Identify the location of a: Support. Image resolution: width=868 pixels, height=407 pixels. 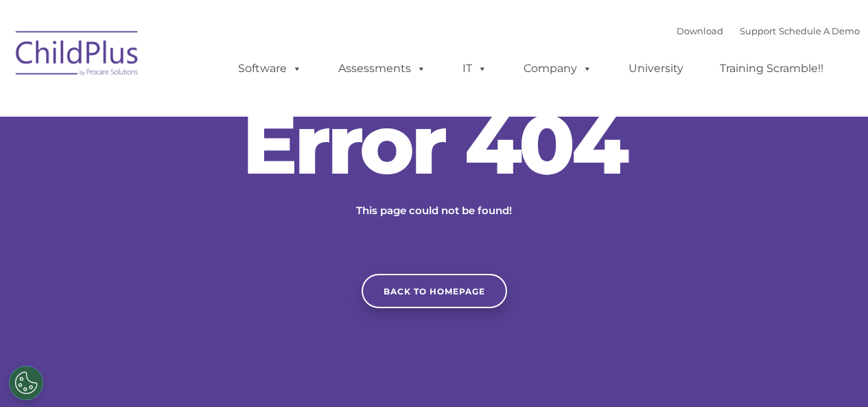
(757, 31).